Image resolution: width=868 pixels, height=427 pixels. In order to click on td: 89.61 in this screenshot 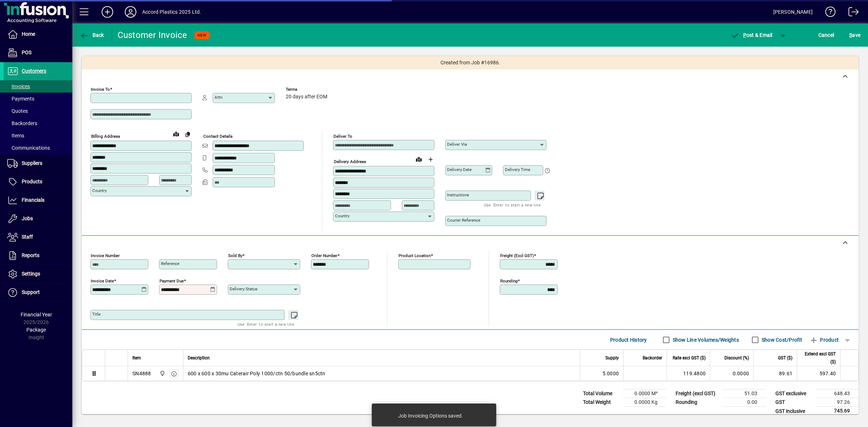, I will do `click(775, 374)`.